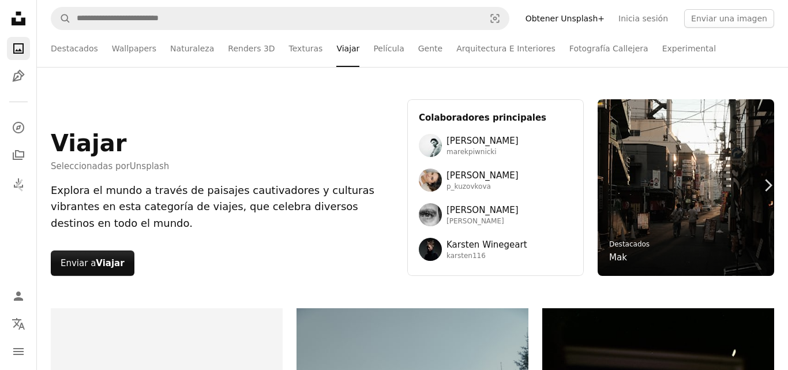 The height and width of the screenshot is (370, 788). What do you see at coordinates (18, 324) in the screenshot?
I see `button: Idioma` at bounding box center [18, 324].